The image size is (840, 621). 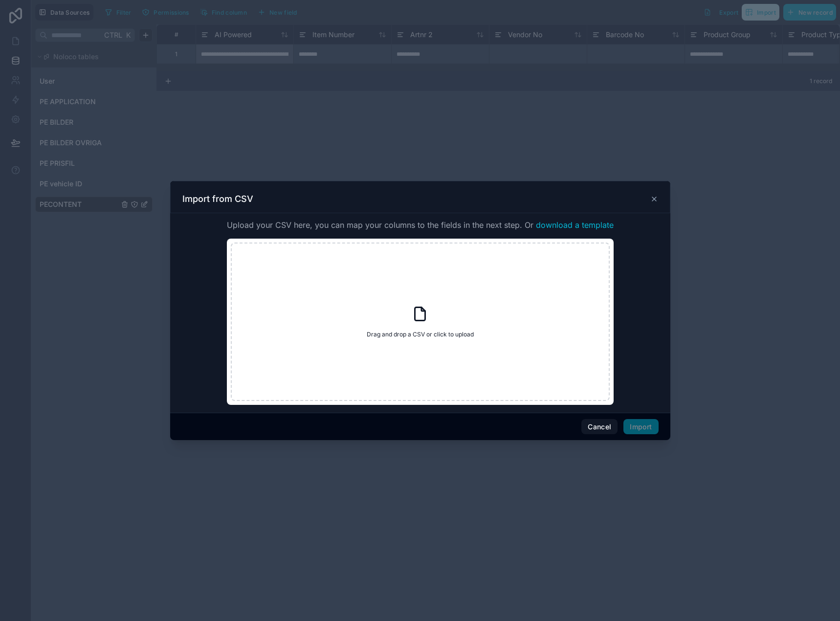 I want to click on button: download a template, so click(x=575, y=224).